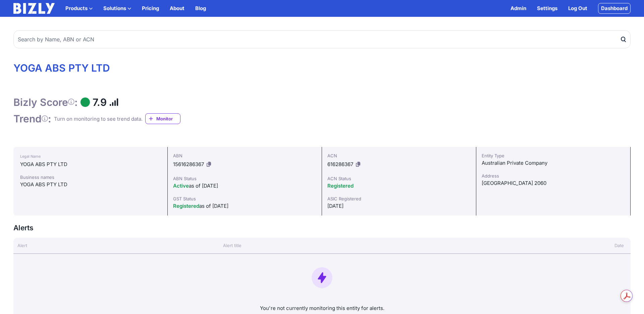 The image size is (644, 314). Describe the element at coordinates (117, 9) in the screenshot. I see `button: Solutions` at that location.